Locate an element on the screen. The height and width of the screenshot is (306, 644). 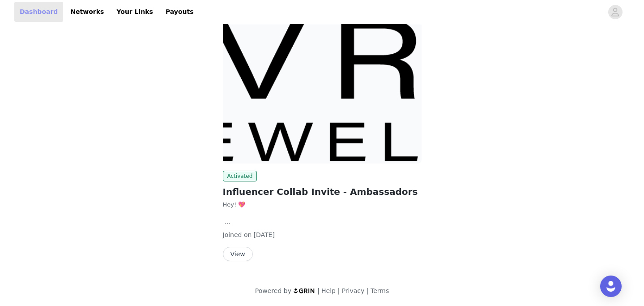
a: Privacy is located at coordinates (353, 291).